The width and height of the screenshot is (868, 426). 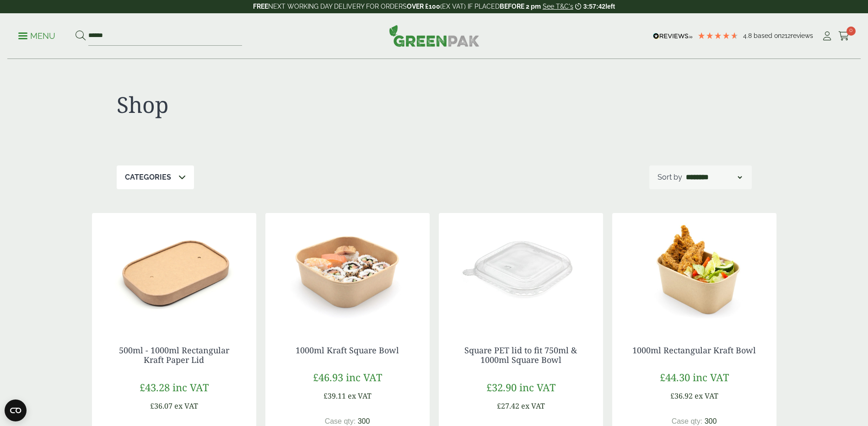 I want to click on h1: Shop, so click(x=276, y=105).